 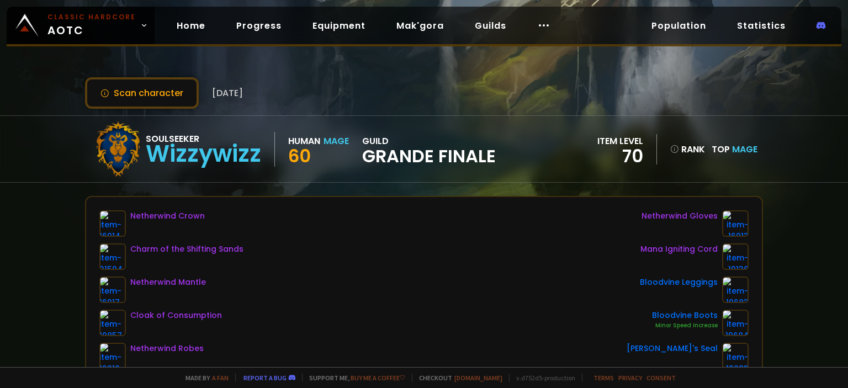 I want to click on div: 70, so click(x=620, y=156).